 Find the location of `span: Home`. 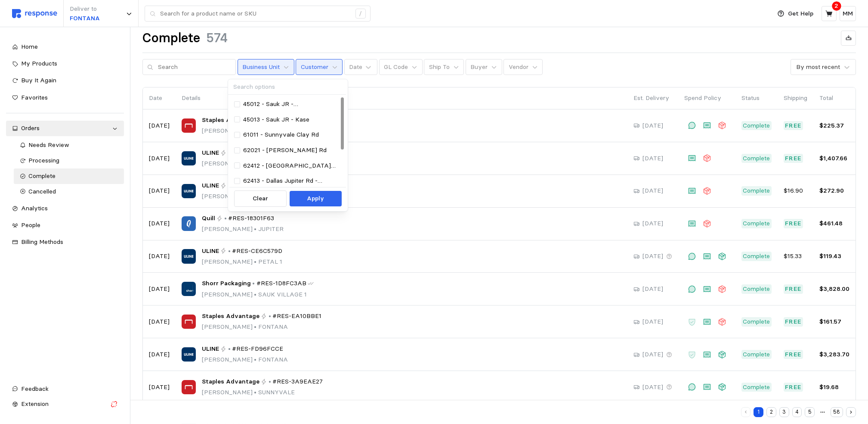

span: Home is located at coordinates (29, 46).